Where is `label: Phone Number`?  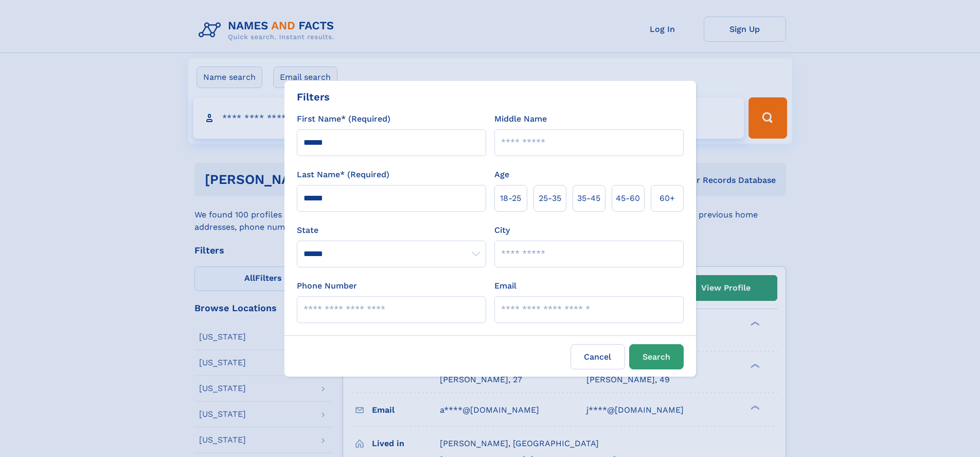
label: Phone Number is located at coordinates (327, 286).